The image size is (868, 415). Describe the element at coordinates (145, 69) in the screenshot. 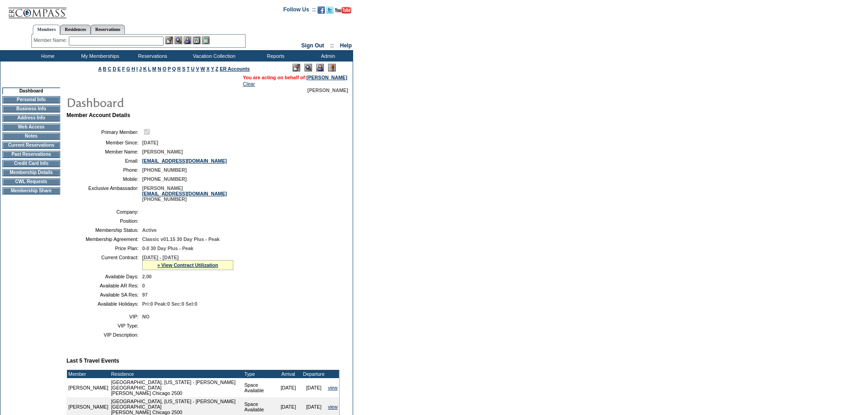

I see `a: K` at that location.